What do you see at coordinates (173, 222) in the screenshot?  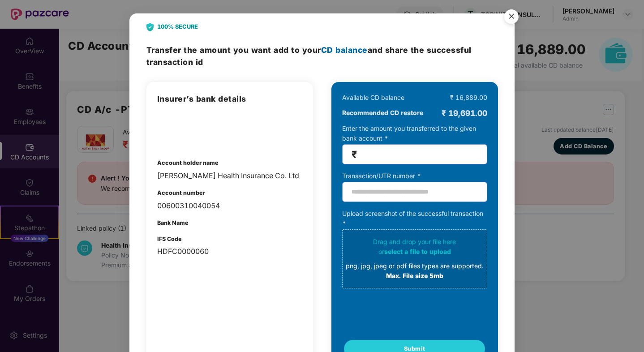 I see `b: Bank Name` at bounding box center [173, 222].